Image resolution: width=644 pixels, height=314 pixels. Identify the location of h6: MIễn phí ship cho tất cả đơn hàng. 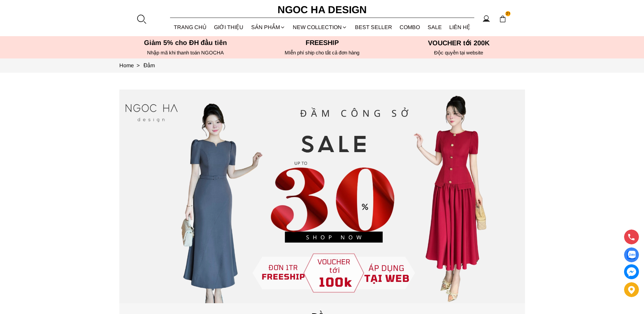
(323, 53).